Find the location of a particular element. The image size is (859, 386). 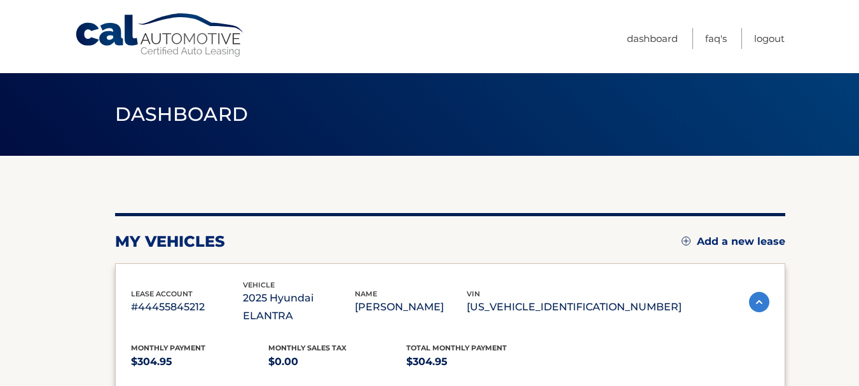

span: Total Monthly Payment is located at coordinates (456, 348).